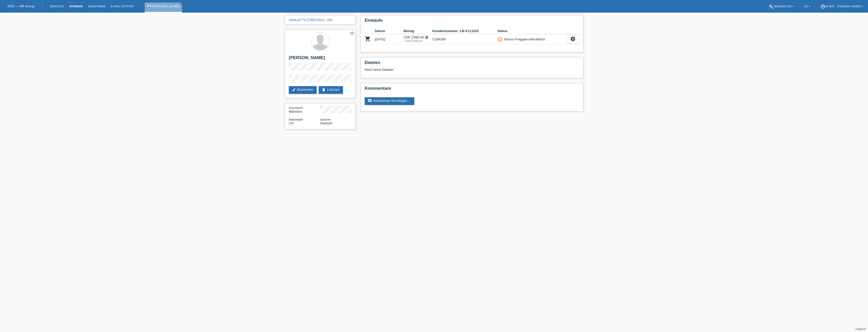 This screenshot has height=332, width=868. Describe the element at coordinates (303, 90) in the screenshot. I see `a: editBearbeiten` at that location.